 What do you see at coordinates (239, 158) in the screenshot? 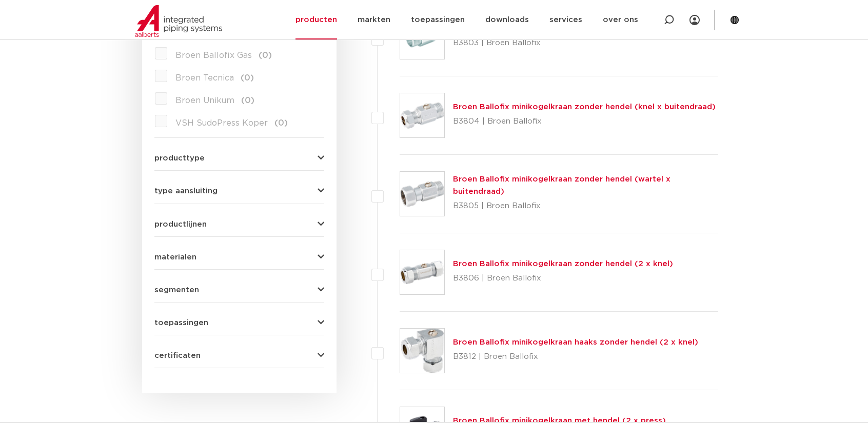
I see `button: producttype` at bounding box center [239, 158].